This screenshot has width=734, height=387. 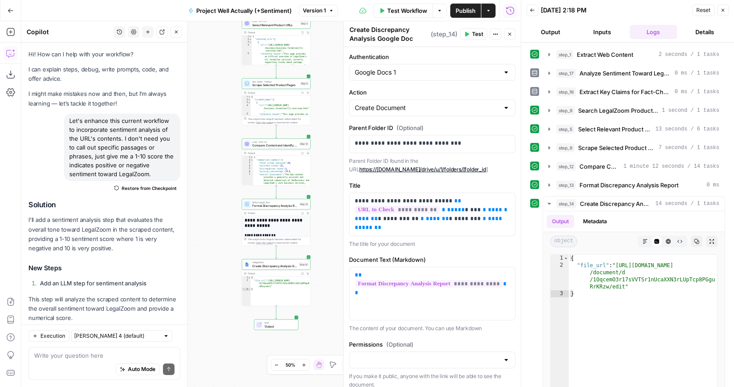 What do you see at coordinates (689, 148) in the screenshot?
I see `span: 7 seconds / 1 tasks` at bounding box center [689, 148].